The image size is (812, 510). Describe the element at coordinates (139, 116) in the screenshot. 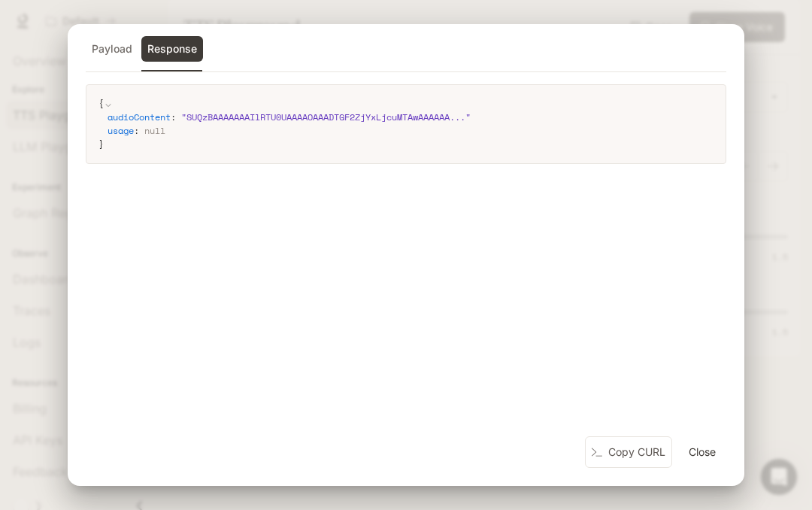

I see `span: audioContent` at that location.